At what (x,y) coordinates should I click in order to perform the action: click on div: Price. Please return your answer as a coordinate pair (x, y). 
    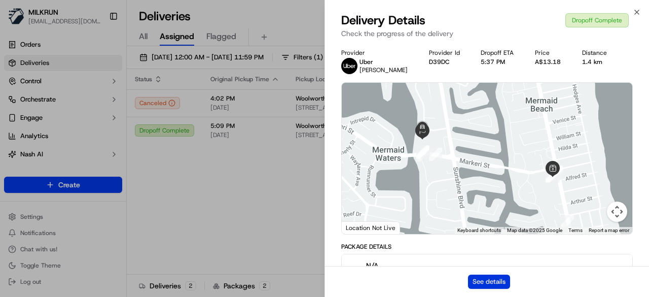
    Looking at the image, I should click on (550, 53).